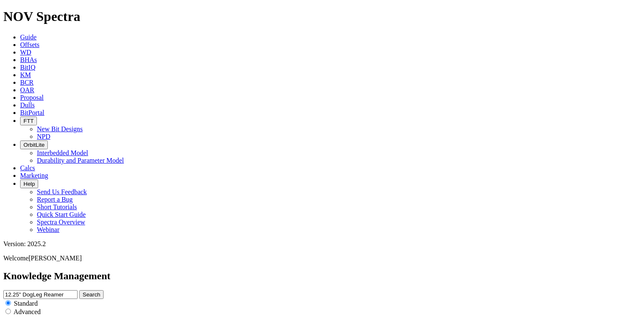  I want to click on span: OAR, so click(27, 90).